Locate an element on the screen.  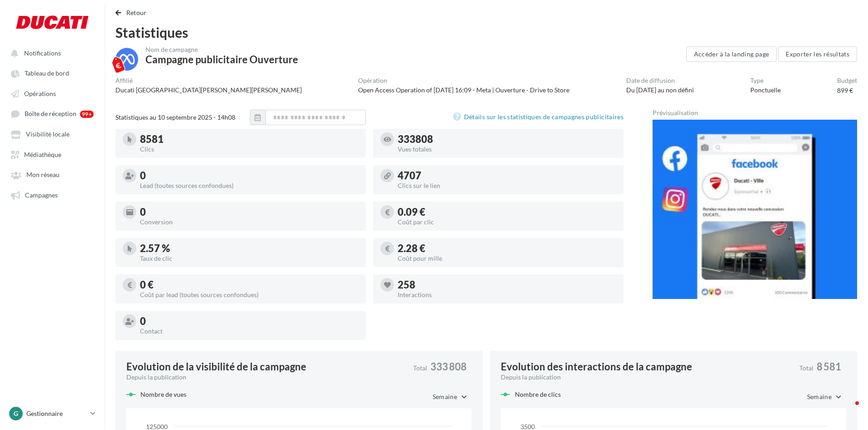
div: Prévisualisation is located at coordinates (755, 113).